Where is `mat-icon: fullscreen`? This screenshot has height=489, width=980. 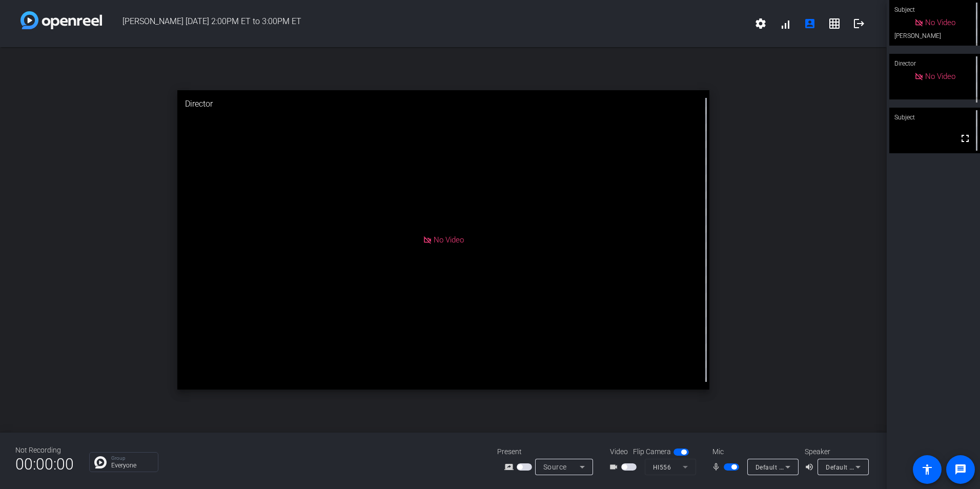 mat-icon: fullscreen is located at coordinates (965, 139).